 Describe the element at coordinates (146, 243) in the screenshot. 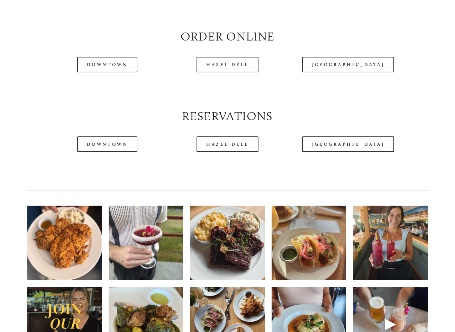

I see `img: Who else is melting in this heat? 🌺🧊🍹 Come hang out with us and enjoy your favorite perfectly chi...` at that location.